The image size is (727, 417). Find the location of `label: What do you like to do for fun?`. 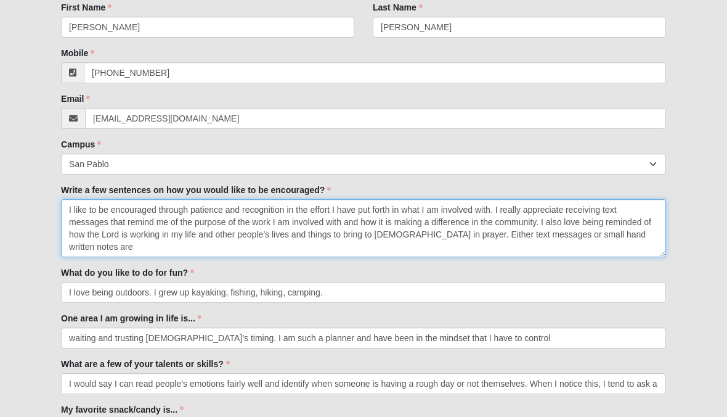

label: What do you like to do for fun? is located at coordinates (128, 272).